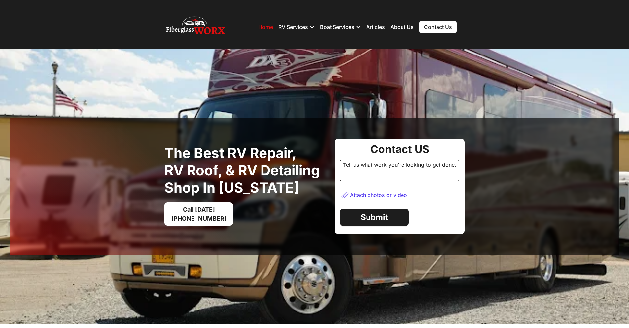 The width and height of the screenshot is (629, 328). What do you see at coordinates (402, 27) in the screenshot?
I see `a: About Us` at bounding box center [402, 27].